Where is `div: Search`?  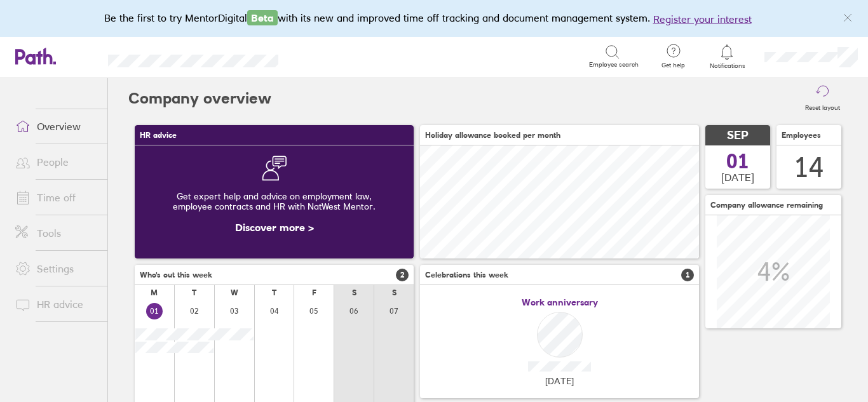
div: Search is located at coordinates (329, 56).